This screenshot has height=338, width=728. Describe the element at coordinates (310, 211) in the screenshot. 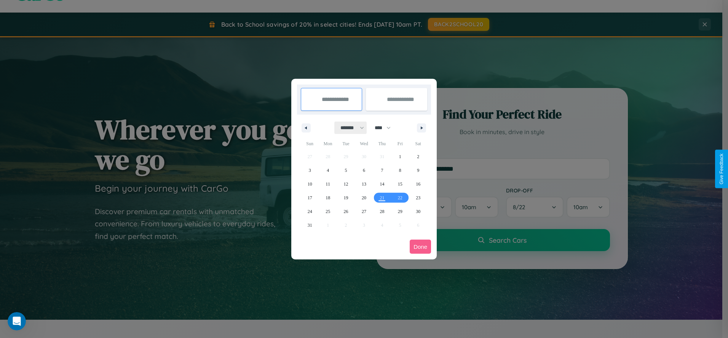

I see `span: 24` at that location.